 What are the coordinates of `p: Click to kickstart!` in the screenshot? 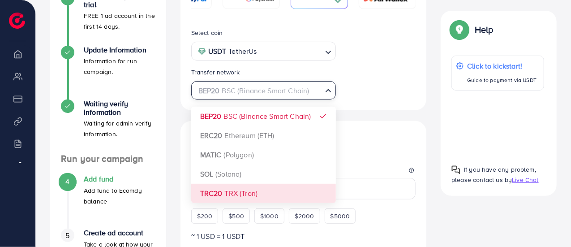 It's located at (502, 66).